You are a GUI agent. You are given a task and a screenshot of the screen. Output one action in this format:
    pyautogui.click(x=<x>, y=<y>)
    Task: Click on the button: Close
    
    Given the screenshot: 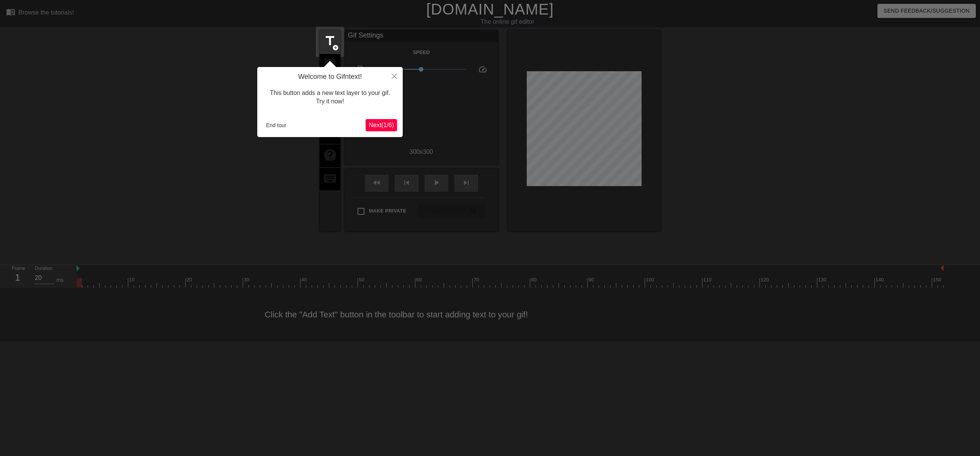 What is the action you would take?
    pyautogui.click(x=394, y=76)
    